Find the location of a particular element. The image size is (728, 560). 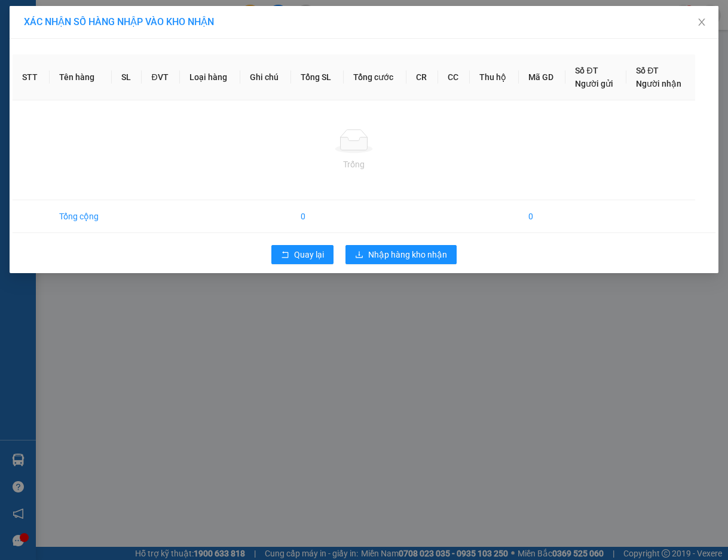

th: CC is located at coordinates (454, 77).